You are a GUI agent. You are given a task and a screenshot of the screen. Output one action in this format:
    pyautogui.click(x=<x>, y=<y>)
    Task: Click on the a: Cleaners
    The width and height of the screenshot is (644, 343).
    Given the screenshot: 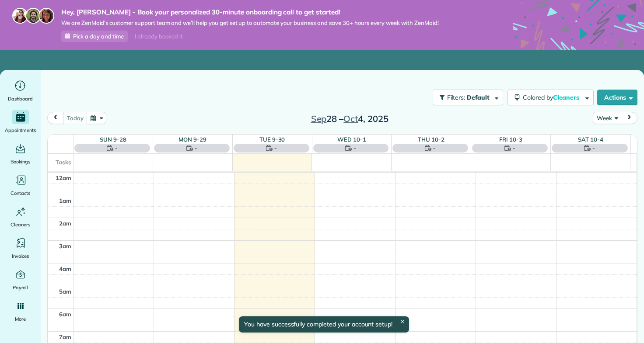 What is the action you would take?
    pyautogui.click(x=20, y=217)
    